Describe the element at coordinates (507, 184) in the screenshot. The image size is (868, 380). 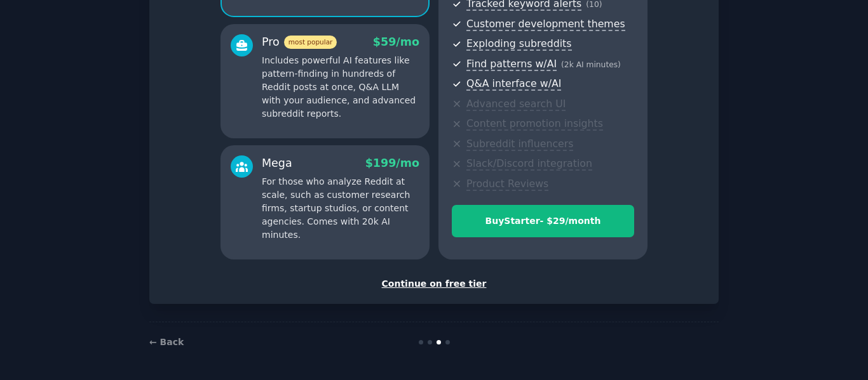
I see `span: Product Reviews` at that location.